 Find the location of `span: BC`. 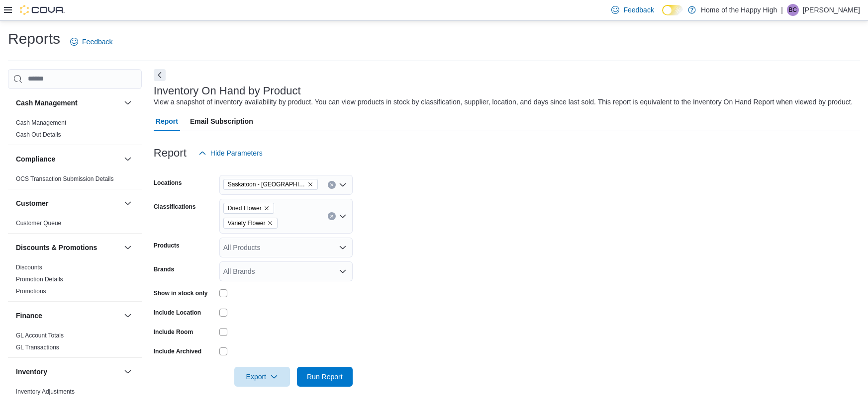

span: BC is located at coordinates (793, 10).